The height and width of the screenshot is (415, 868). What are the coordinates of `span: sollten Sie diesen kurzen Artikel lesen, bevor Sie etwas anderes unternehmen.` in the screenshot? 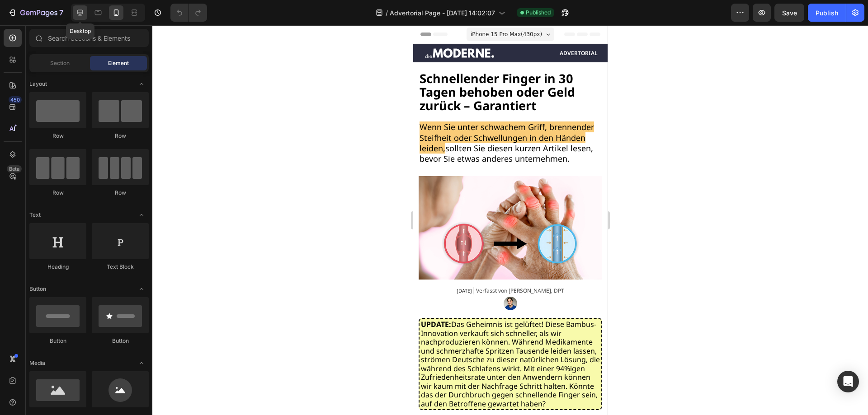 It's located at (93, 128).